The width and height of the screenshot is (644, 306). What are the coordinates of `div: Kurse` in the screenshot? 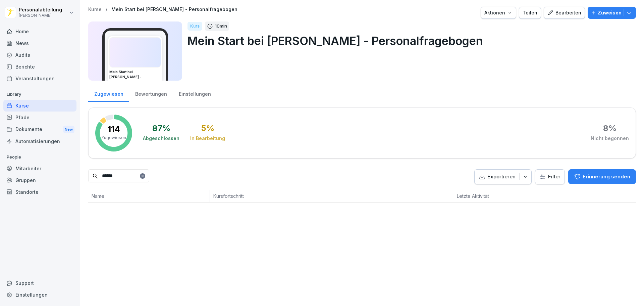 It's located at (40, 105).